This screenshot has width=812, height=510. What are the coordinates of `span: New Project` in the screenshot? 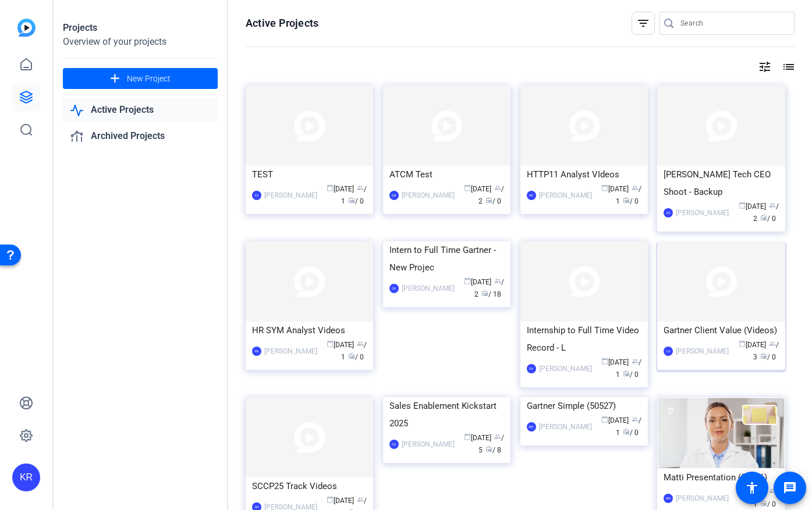 It's located at (148, 79).